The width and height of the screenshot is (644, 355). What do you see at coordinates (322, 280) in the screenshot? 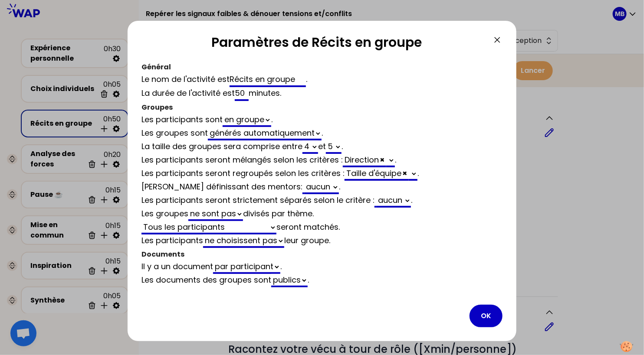
I see `div: Les documents des groupes sont .` at bounding box center [322, 280].